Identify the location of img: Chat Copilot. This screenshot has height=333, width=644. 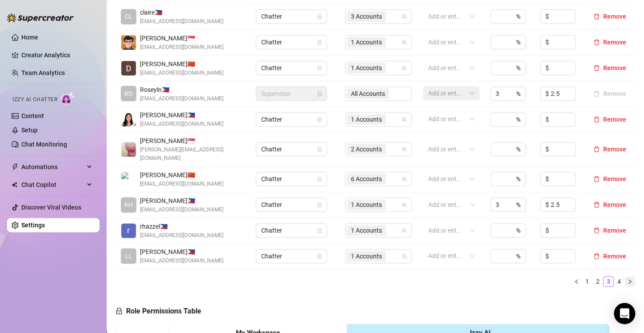
(14, 185).